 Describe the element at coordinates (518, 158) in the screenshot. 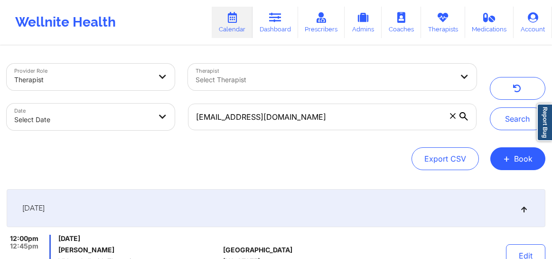

I see `button: +Book` at that location.